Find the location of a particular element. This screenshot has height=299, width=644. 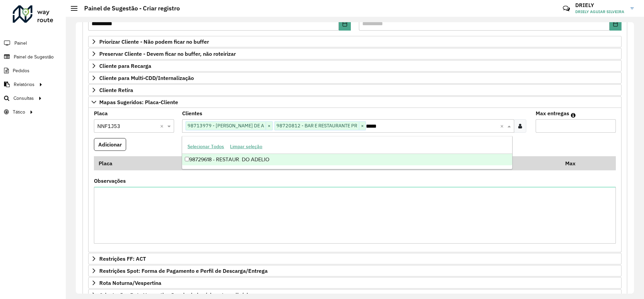

span: Pedidos is located at coordinates (21, 70).